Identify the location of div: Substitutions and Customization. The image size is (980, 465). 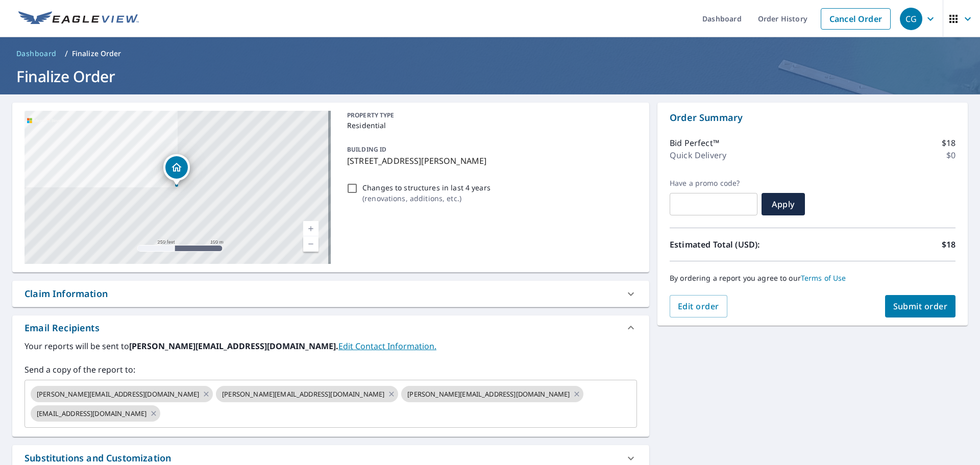
(97, 458).